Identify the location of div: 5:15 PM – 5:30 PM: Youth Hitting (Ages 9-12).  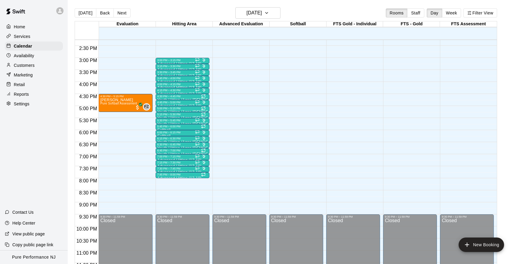
(182, 115).